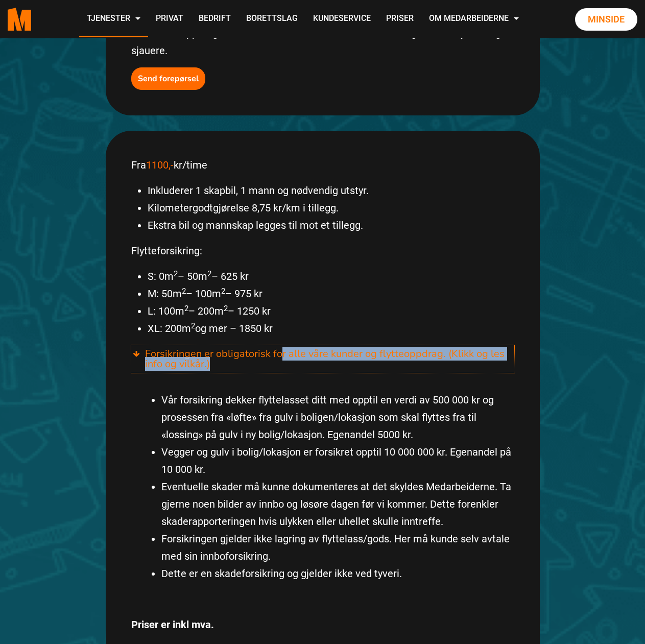 Image resolution: width=645 pixels, height=644 pixels. Describe the element at coordinates (160, 165) in the screenshot. I see `span: 1100,-` at that location.